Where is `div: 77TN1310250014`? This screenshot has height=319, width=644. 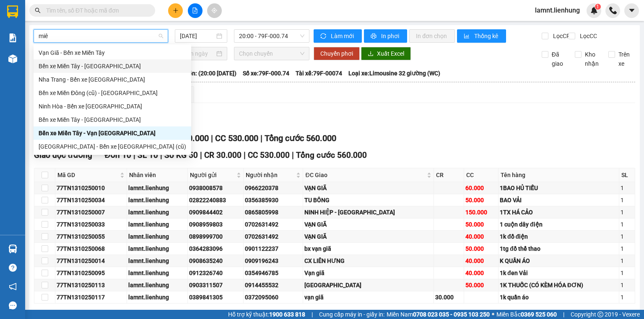
div: 77TN1310250014 is located at coordinates (91, 261).